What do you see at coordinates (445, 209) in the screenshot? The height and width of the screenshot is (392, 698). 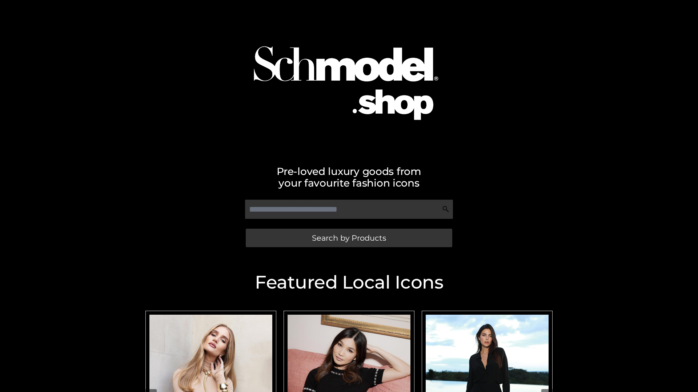 I see `img: Search Icon` at bounding box center [445, 209].